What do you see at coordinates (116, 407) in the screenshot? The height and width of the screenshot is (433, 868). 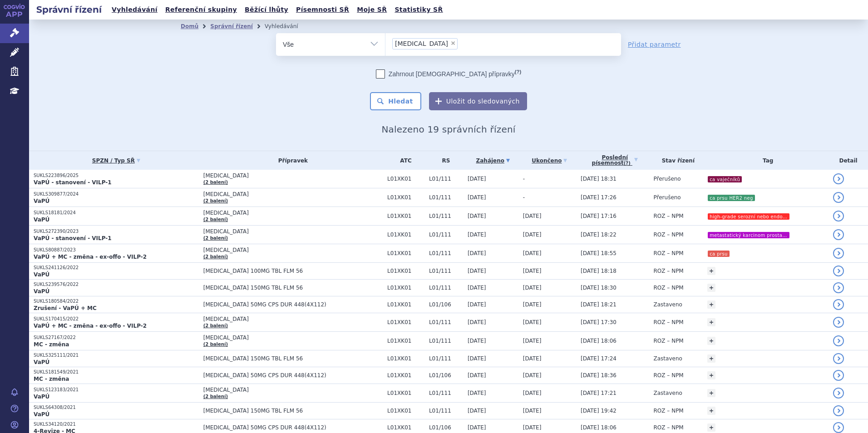 I see `p: SUKLS64308/2021` at bounding box center [116, 407].